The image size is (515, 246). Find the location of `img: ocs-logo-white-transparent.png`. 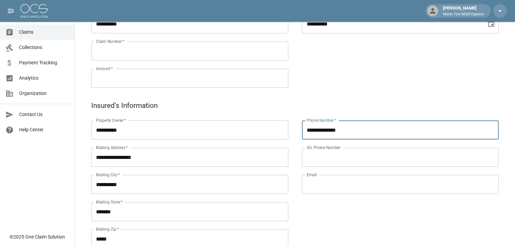

img: ocs-logo-white-transparent.png is located at coordinates (34, 11).